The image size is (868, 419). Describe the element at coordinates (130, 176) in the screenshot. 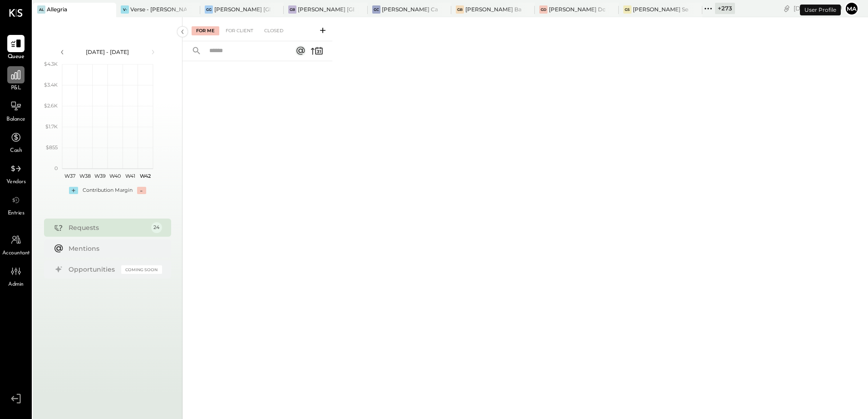

I see `text: W41` at that location.